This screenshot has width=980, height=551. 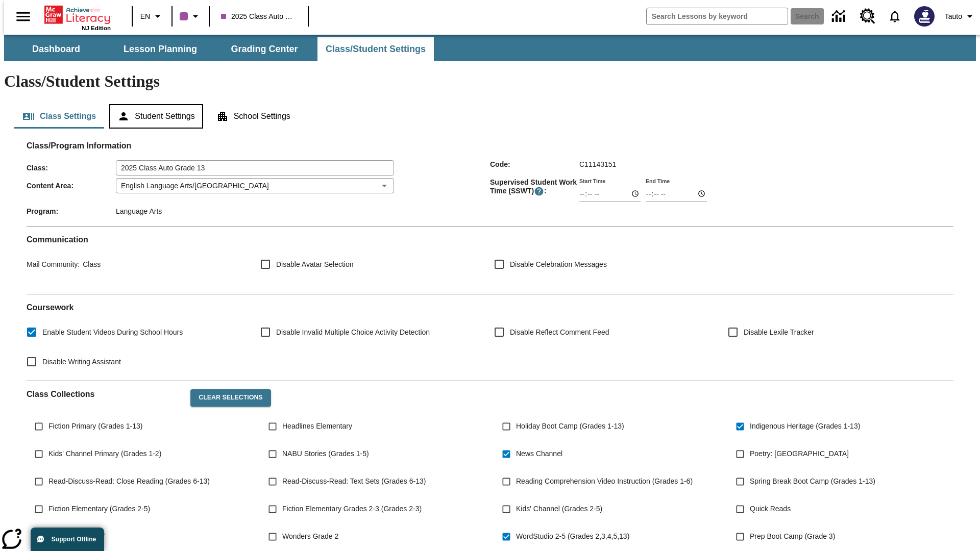 I want to click on button: Class Settings, so click(x=59, y=117).